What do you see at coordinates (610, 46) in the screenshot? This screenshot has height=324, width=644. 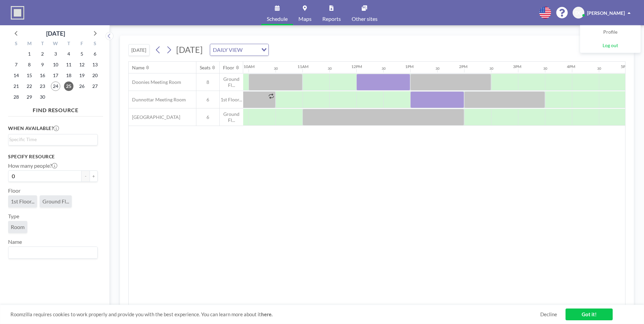 I see `span: Log out` at bounding box center [610, 46].